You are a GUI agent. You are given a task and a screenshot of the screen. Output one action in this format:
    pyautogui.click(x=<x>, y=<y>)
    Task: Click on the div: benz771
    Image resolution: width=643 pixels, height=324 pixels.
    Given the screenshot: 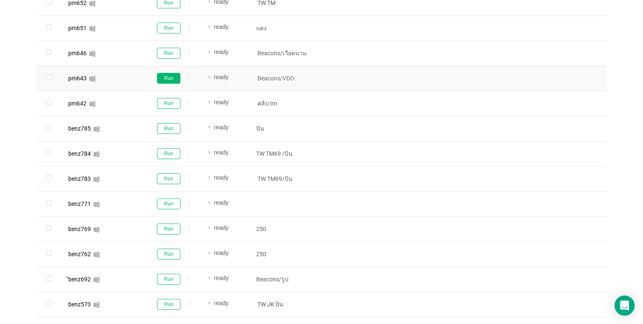 What is the action you would take?
    pyautogui.click(x=80, y=204)
    